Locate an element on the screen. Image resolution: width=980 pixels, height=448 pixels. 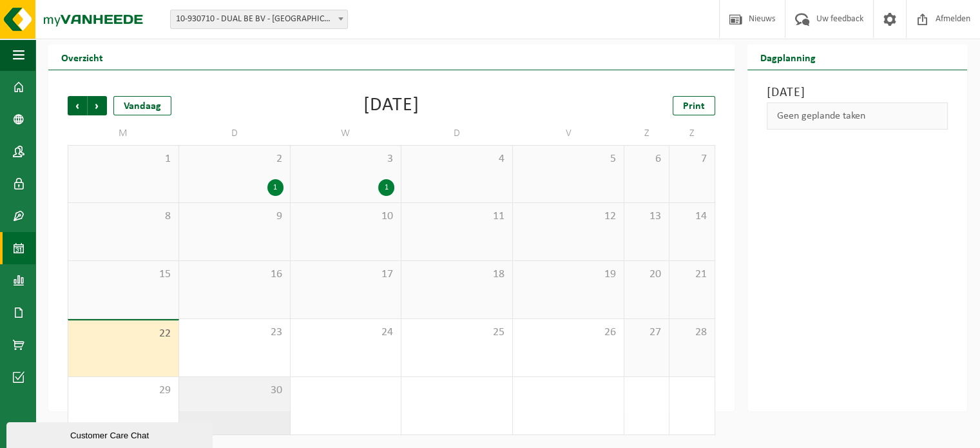
span: 22 is located at coordinates (123, 334).